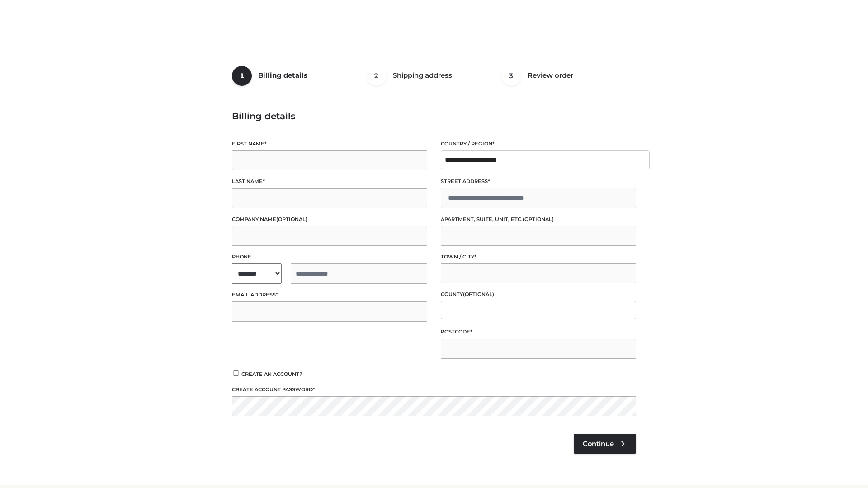 This screenshot has width=868, height=488. Describe the element at coordinates (550, 75) in the screenshot. I see `span: Review order` at that location.